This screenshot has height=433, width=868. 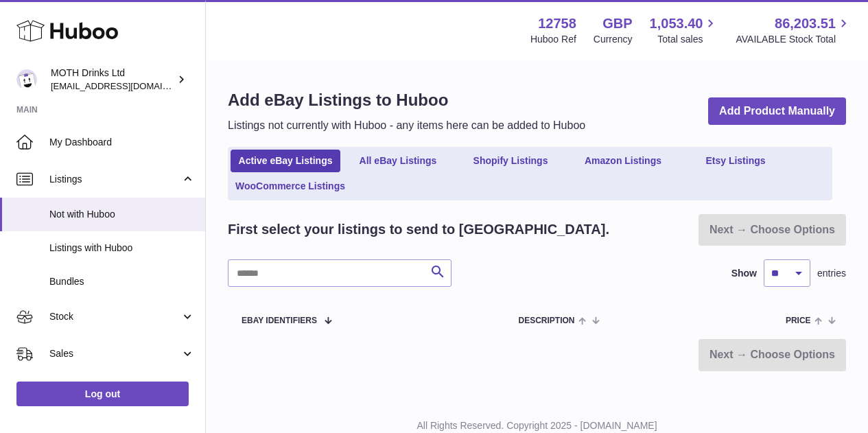 What do you see at coordinates (114, 316) in the screenshot?
I see `span: Stock` at bounding box center [114, 316].